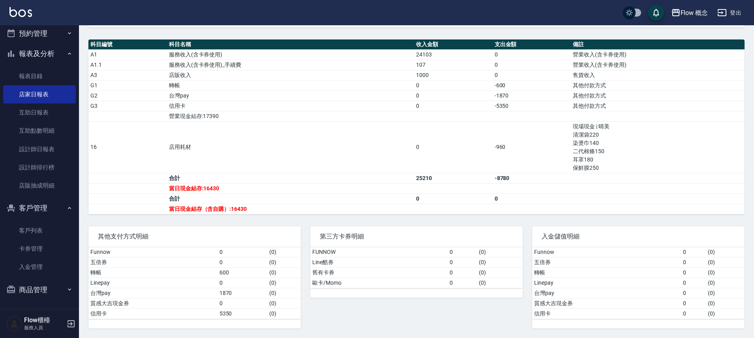  What do you see at coordinates (242, 272) in the screenshot?
I see `td: 600` at bounding box center [242, 272].